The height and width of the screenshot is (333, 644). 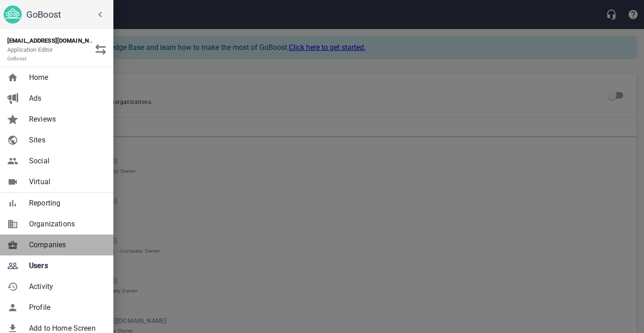 What do you see at coordinates (30, 54) in the screenshot?
I see `span: Application Editor` at bounding box center [30, 54].